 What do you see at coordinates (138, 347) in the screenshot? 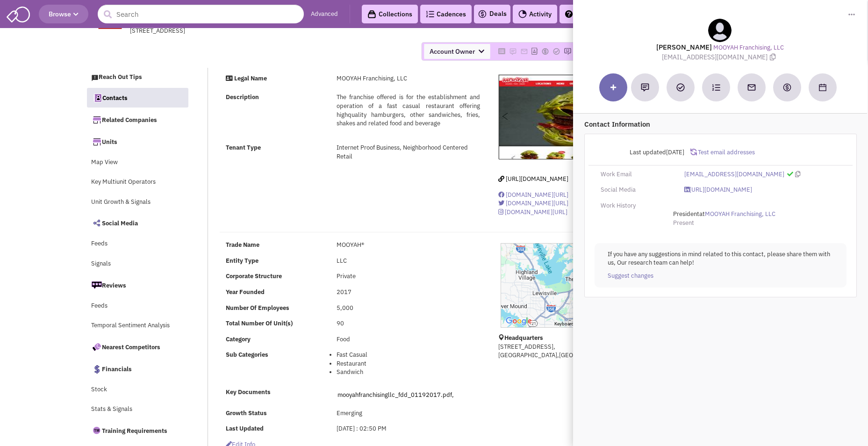
I see `a: Nearest Competitors` at bounding box center [138, 347].